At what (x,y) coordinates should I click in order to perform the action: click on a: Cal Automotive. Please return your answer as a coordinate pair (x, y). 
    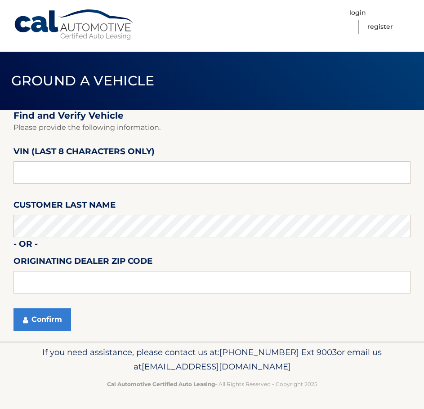
    Looking at the image, I should click on (74, 25).